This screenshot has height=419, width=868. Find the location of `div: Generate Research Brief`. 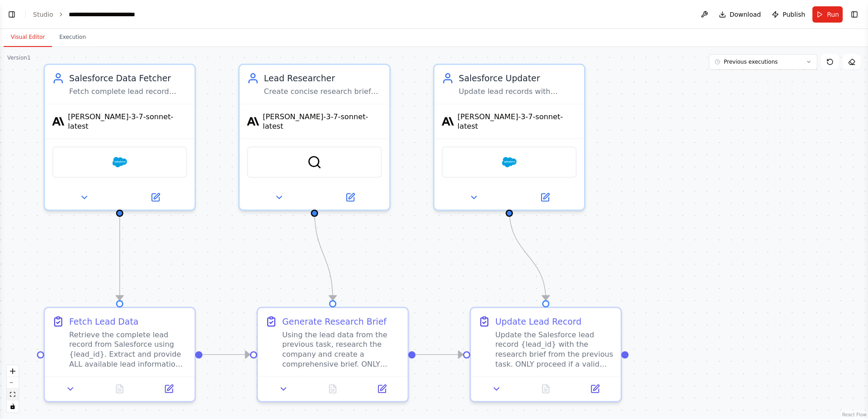

div: Generate Research Brief is located at coordinates (334, 321).